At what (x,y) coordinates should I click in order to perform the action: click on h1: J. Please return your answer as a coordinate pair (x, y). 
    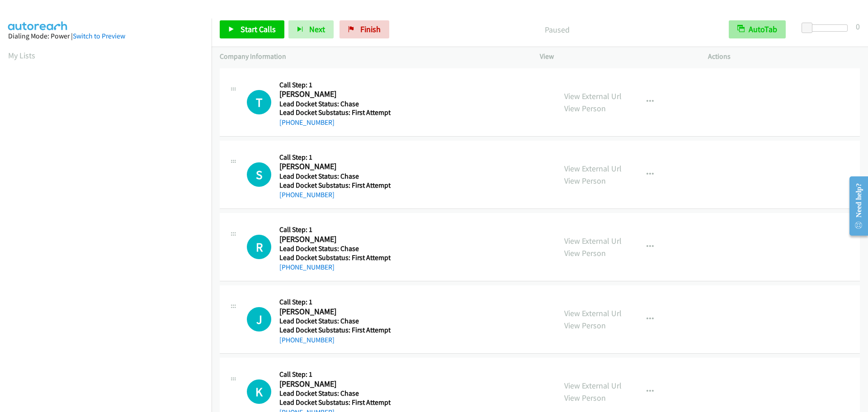
    Looking at the image, I should click on (259, 319).